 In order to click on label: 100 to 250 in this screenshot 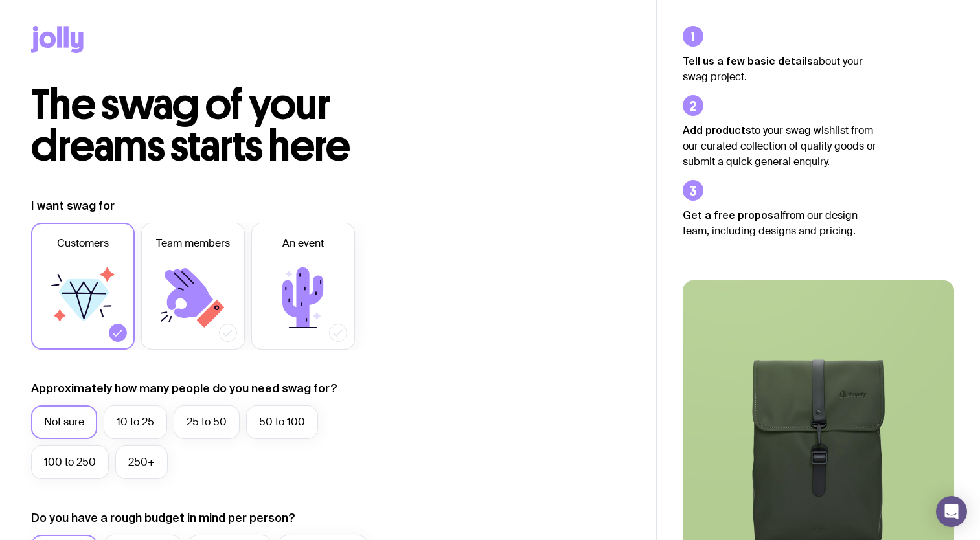, I will do `click(70, 463)`.